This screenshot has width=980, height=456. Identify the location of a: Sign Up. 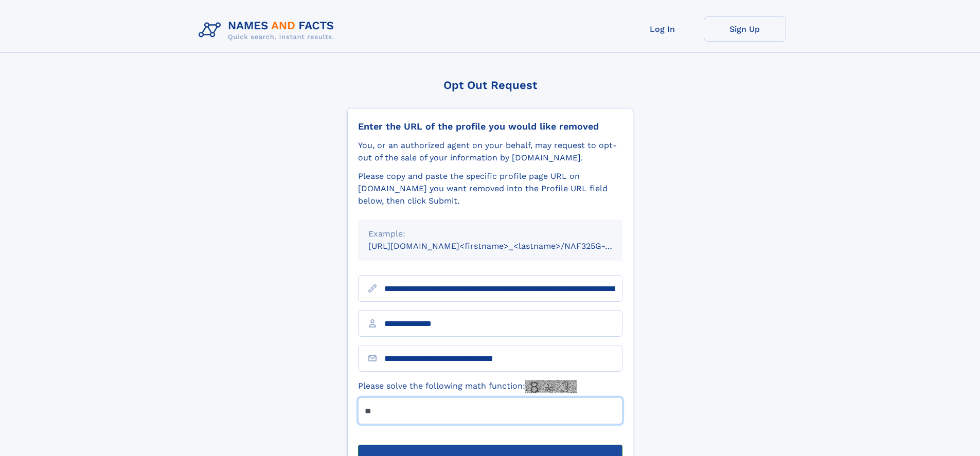
(745, 28).